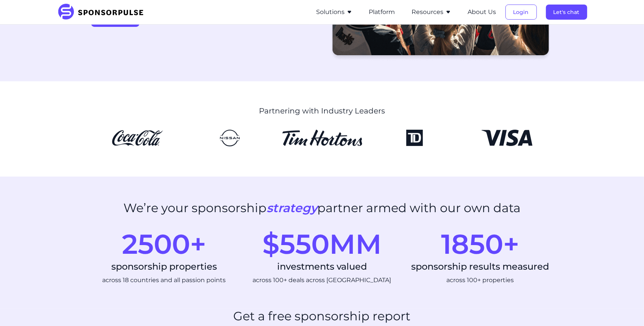  What do you see at coordinates (322, 208) in the screenshot?
I see `h2: We’re your sponsorship partner armed with our own data` at bounding box center [322, 208].